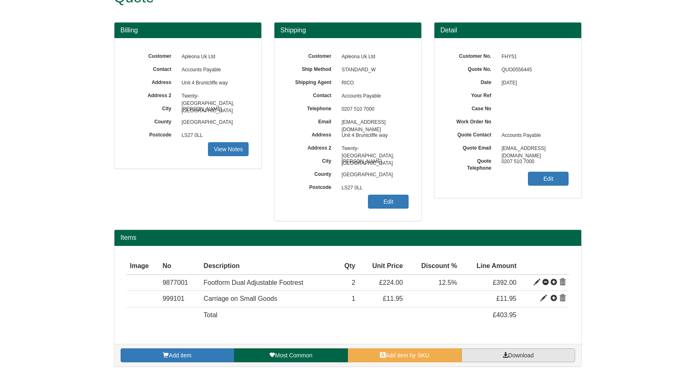  What do you see at coordinates (448, 283) in the screenshot?
I see `span: 12.5%` at bounding box center [448, 283].